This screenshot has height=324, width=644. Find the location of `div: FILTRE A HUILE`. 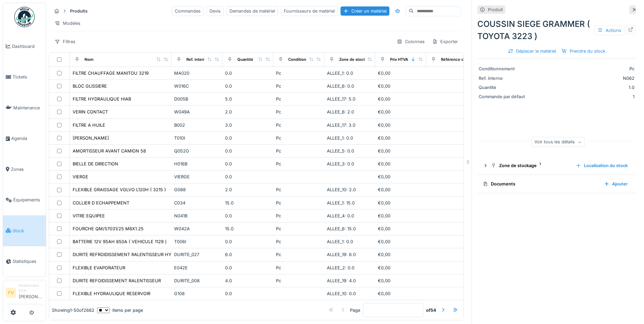

div: FILTRE A HUILE is located at coordinates (89, 125).